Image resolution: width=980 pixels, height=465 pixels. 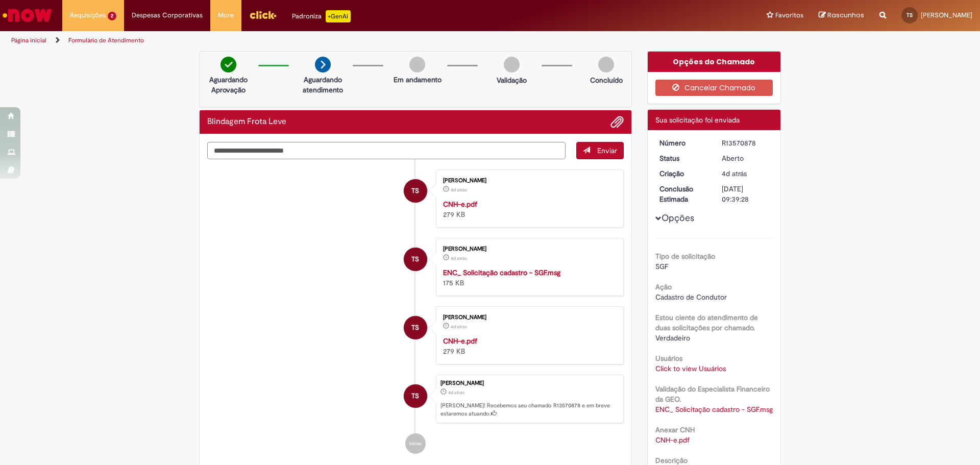 What do you see at coordinates (841, 15) in the screenshot?
I see `a: Rascunhos` at bounding box center [841, 15].